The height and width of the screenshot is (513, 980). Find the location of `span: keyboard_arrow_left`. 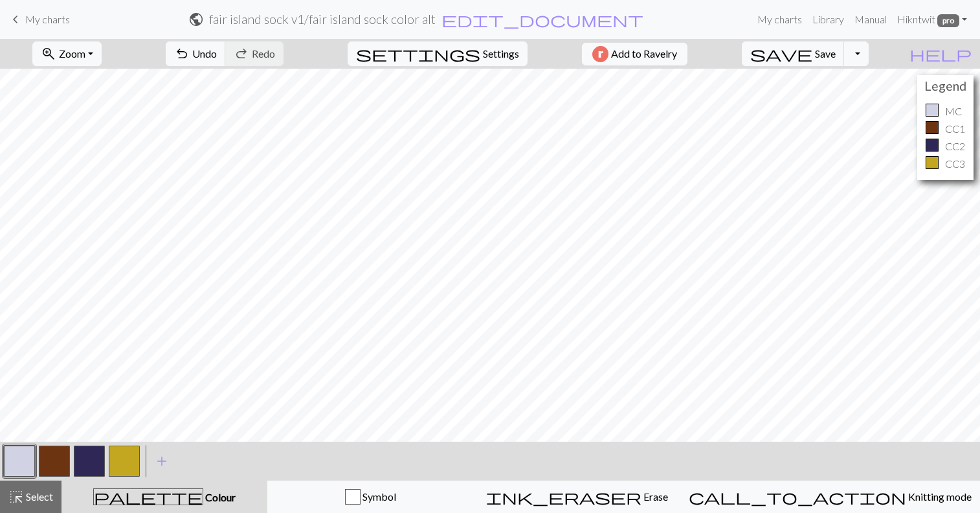

span: keyboard_arrow_left is located at coordinates (16, 20).